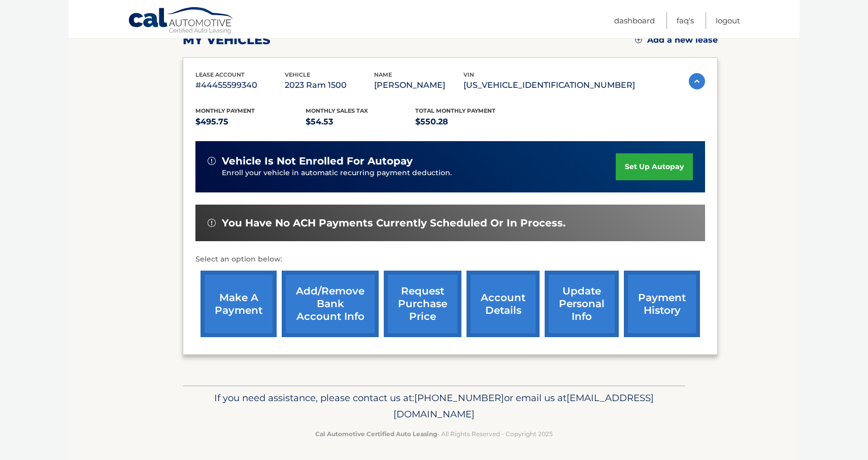 The image size is (868, 460). What do you see at coordinates (422, 304) in the screenshot?
I see `a: request purchase price` at bounding box center [422, 304].